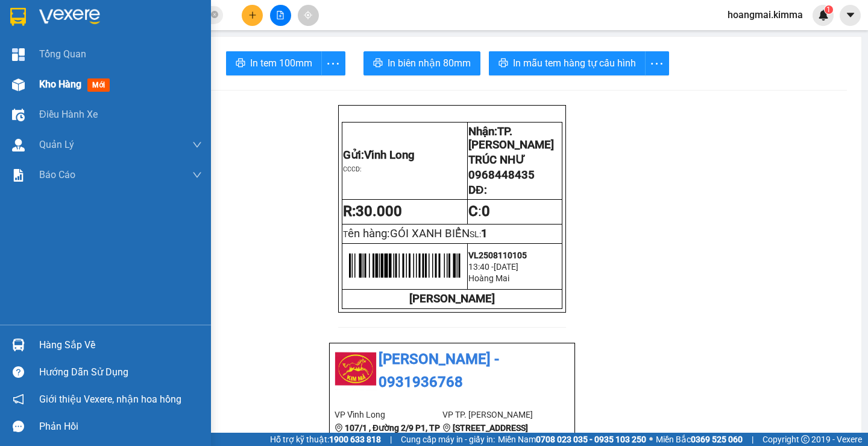 The width and height of the screenshot is (868, 446). I want to click on span: aim, so click(308, 15).